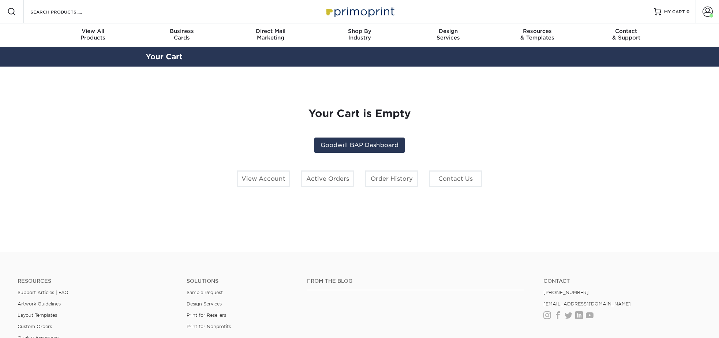 The height and width of the screenshot is (338, 719). Describe the element at coordinates (448, 35) in the screenshot. I see `a: DesignServices` at that location.